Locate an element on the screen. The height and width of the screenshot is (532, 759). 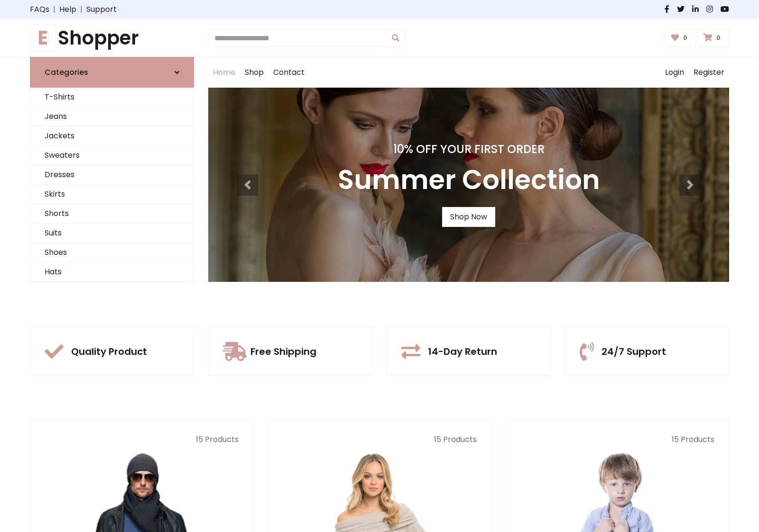
a: Sweaters is located at coordinates (112, 156).